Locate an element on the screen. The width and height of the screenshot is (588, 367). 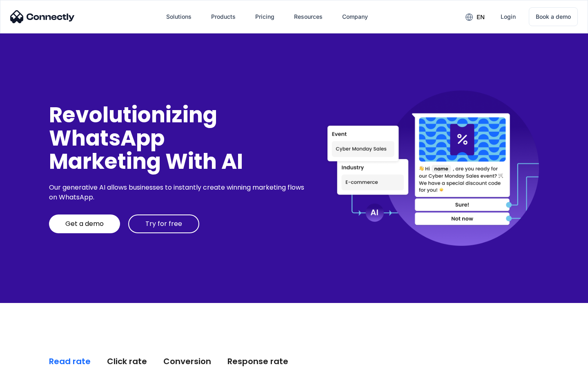
div: Company is located at coordinates (354, 17).